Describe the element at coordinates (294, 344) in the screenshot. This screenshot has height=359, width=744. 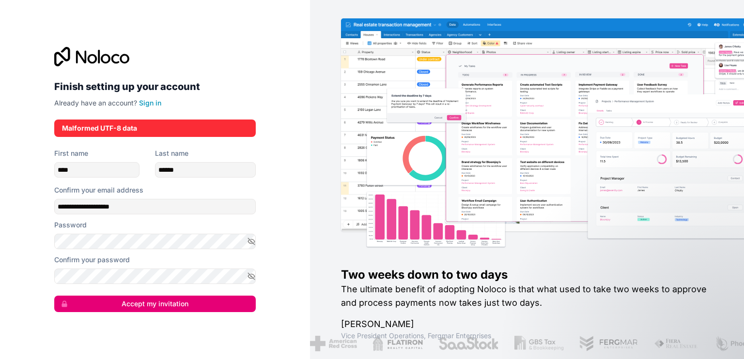
I see `img: /assets/american-red-cross-BAupjrZR.png` at that location.